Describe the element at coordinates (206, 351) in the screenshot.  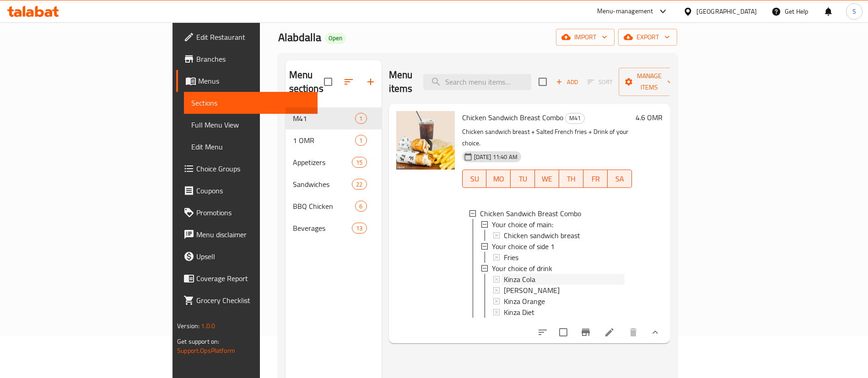
I see `a: Support.OpsPlatform` at that location.